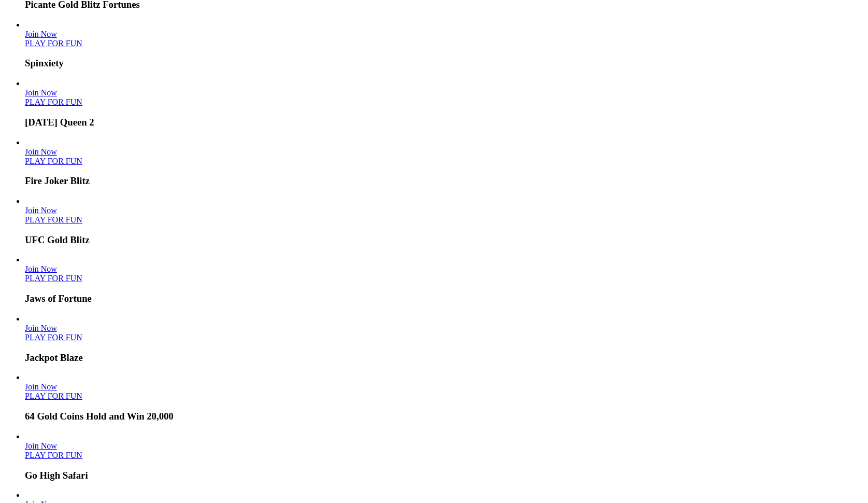 The image size is (868, 503). Describe the element at coordinates (444, 181) in the screenshot. I see `h3: Fire Joker Blitz` at that location.